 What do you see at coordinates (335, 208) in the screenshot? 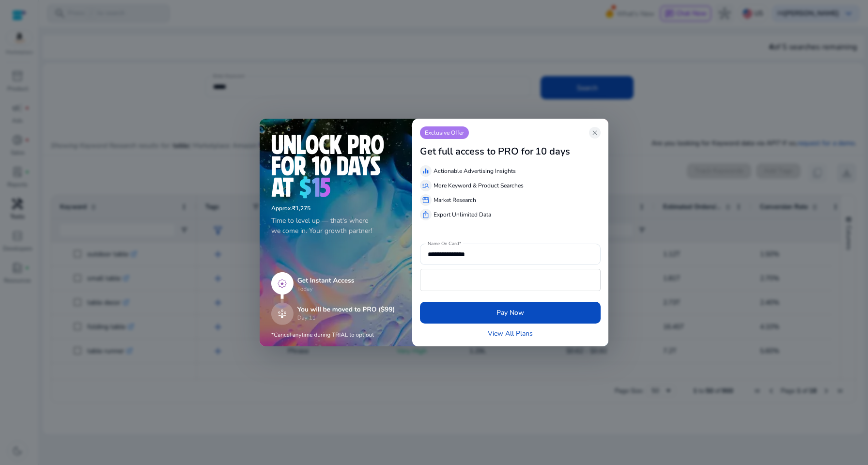
I see `h6: ₹1,275` at bounding box center [335, 208].